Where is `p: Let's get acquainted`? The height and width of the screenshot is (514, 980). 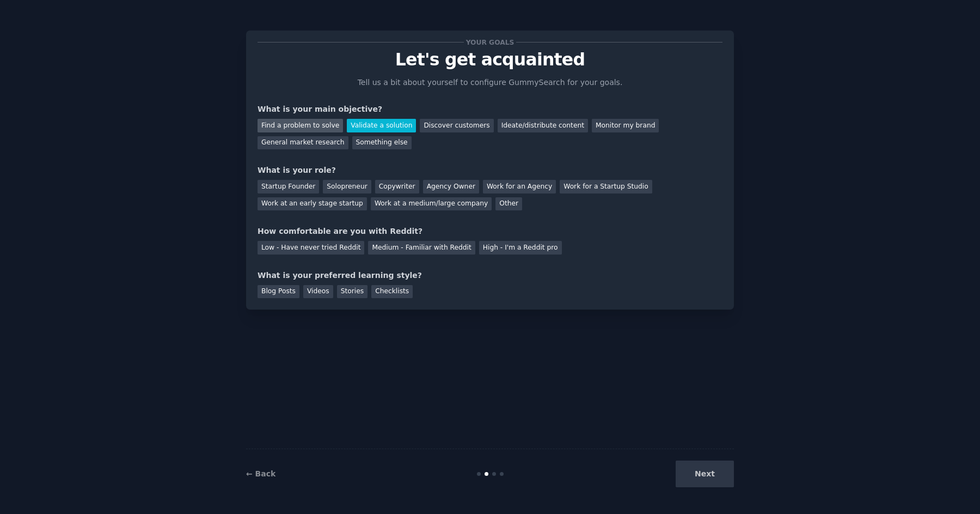 p: Let's get acquainted is located at coordinates (490, 59).